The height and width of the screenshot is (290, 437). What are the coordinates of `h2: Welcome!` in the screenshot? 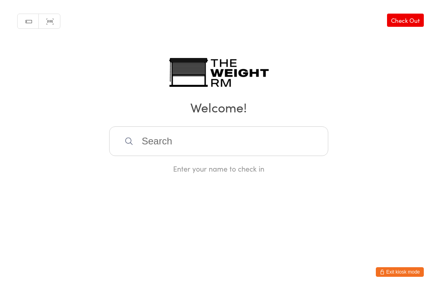 It's located at (218, 107).